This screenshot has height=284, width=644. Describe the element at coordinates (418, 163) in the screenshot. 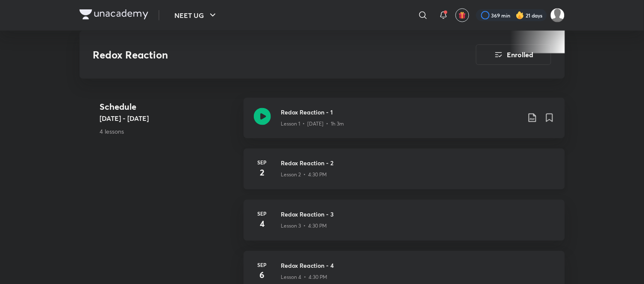

I see `h3: Redox Reaction - 2` at that location.